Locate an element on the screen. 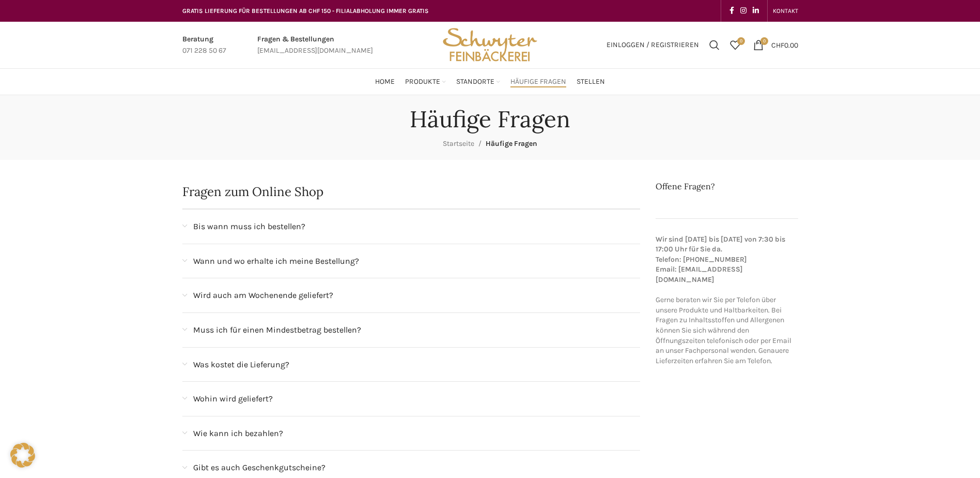 This screenshot has height=478, width=980. span: Muss ich für einen Mindestbetrag bestellen? is located at coordinates (277, 330).